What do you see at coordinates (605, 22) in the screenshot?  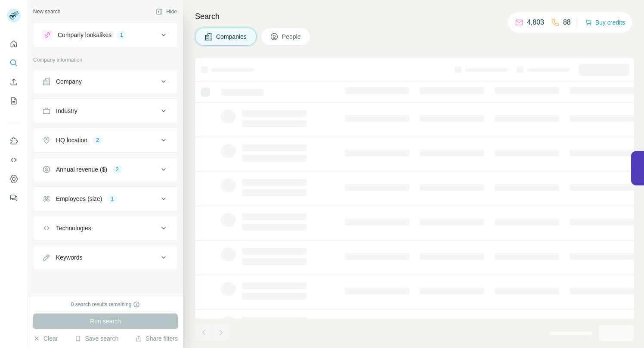 I see `button: Buy credits` at bounding box center [605, 22].